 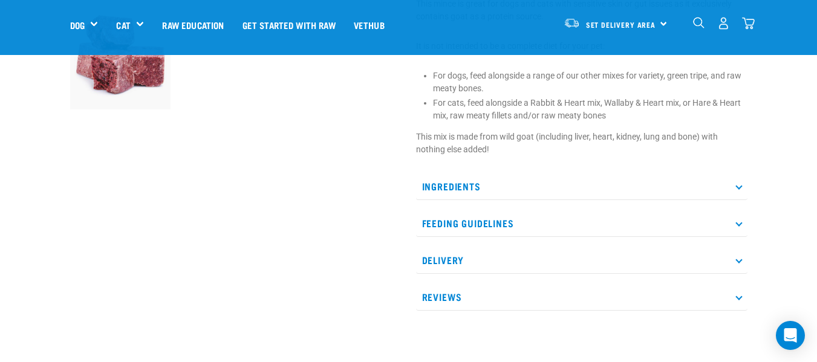 I want to click on li: For dogs, feed alongside a range of our other mixes for variety, green tripe, and raw meaty bones., so click(x=590, y=82).